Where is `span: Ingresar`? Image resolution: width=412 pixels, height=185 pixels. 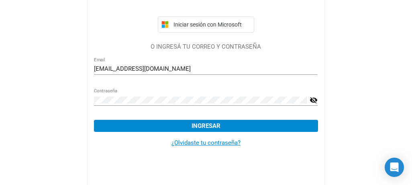 span: Ingresar is located at coordinates (206, 126).